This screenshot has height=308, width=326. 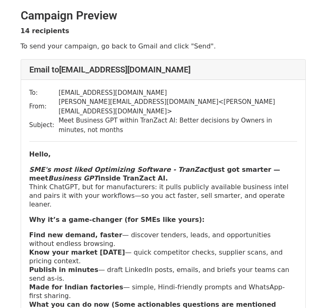 I want to click on strong: Why it’s a game-changer (for SMEs like yours):, so click(x=117, y=219).